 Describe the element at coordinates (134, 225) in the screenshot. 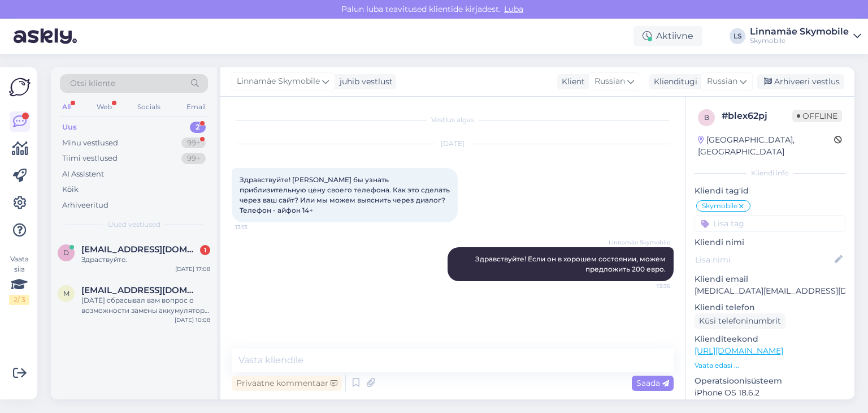

I see `span: Uued vestlused` at that location.